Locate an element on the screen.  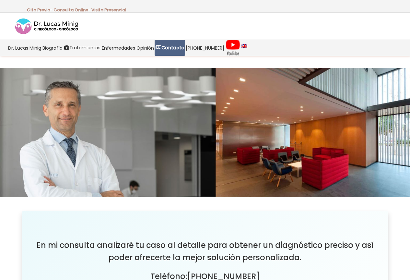
a: Consulta Online is located at coordinates (71, 10).